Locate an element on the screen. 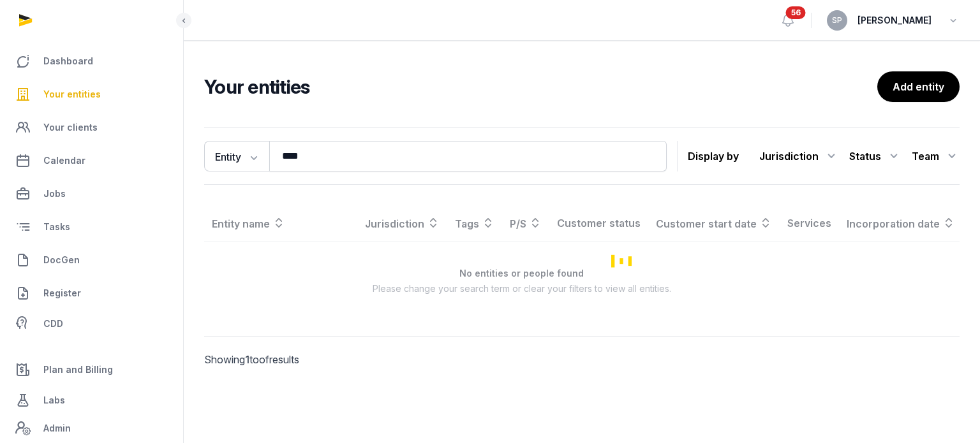  span: Tasks is located at coordinates (57, 227).